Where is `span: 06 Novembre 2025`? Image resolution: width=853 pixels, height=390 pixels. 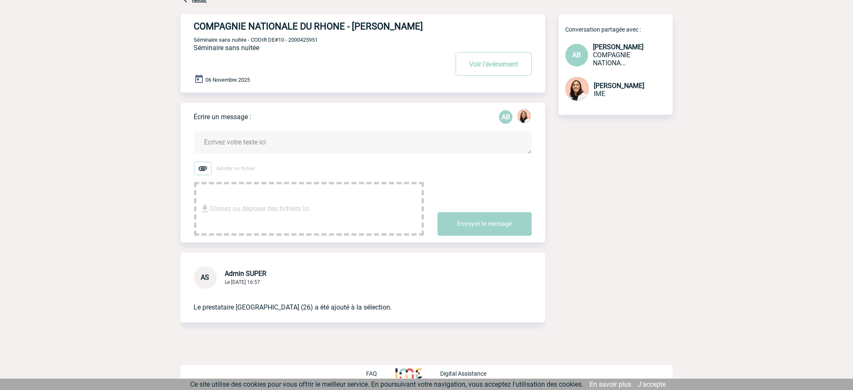
span: 06 Novembre 2025 is located at coordinates (228, 80).